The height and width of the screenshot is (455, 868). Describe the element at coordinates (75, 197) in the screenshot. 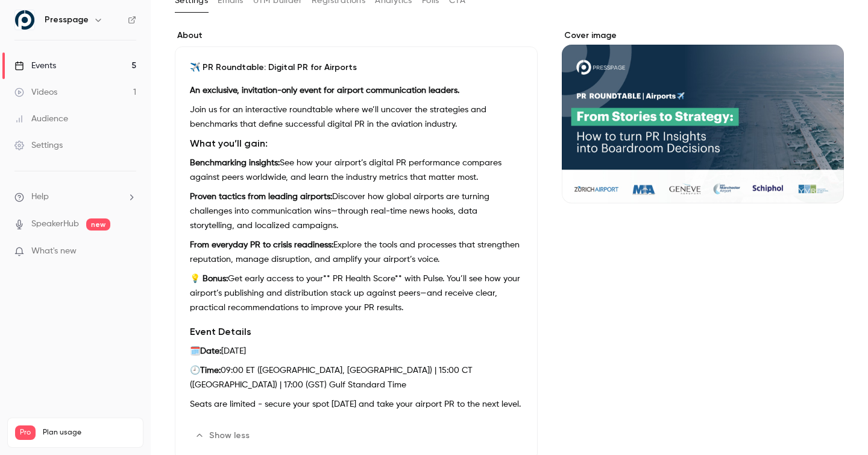

I see `li: help-dropdown-opener` at that location.